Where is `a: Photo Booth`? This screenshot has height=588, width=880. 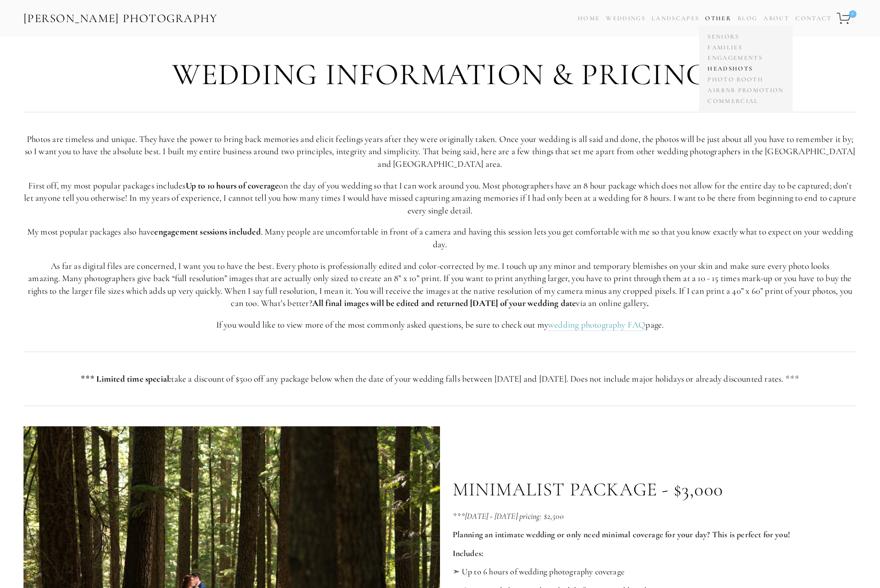
a: Photo Booth is located at coordinates (745, 79).